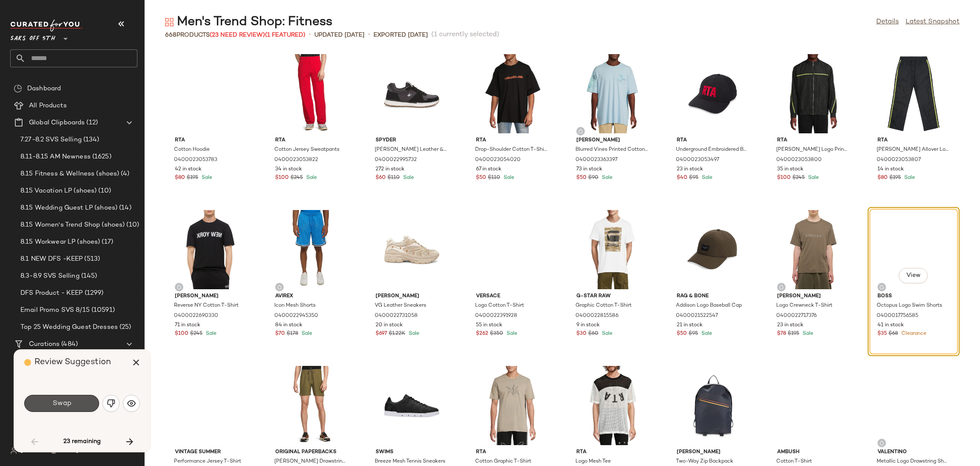  What do you see at coordinates (57, 123) in the screenshot?
I see `span: Global Clipboards` at bounding box center [57, 123].